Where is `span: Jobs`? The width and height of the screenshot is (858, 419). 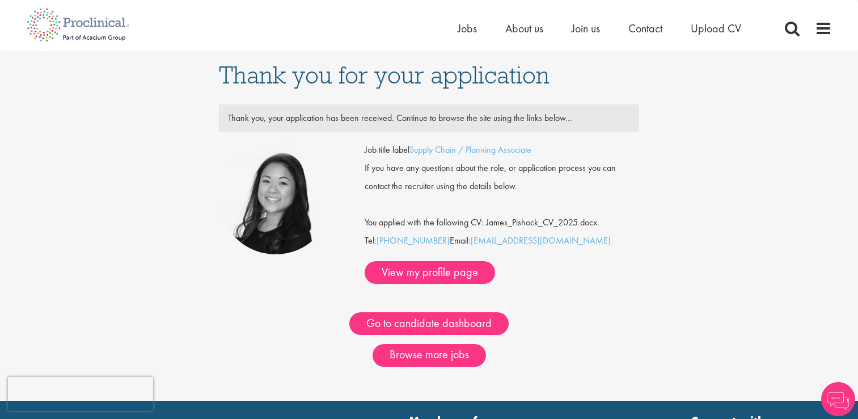 span: Jobs is located at coordinates (467, 28).